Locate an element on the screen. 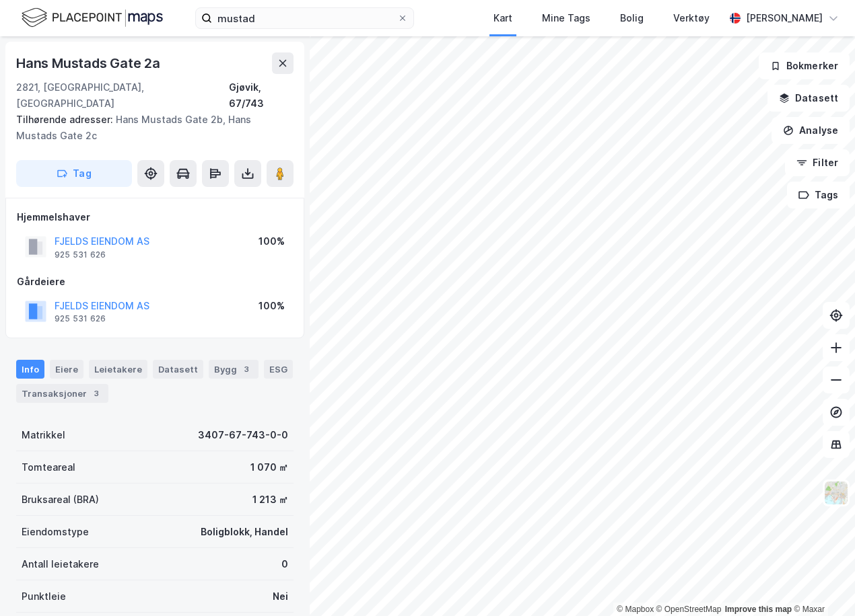  div: Gårdeiere is located at coordinates (154, 282).